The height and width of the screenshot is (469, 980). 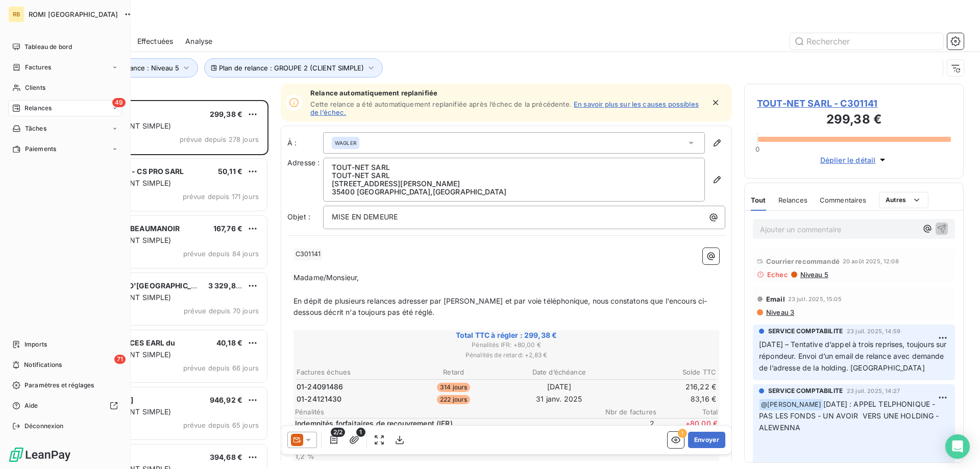 What do you see at coordinates (454, 372) in the screenshot?
I see `th: Retard` at bounding box center [454, 372].